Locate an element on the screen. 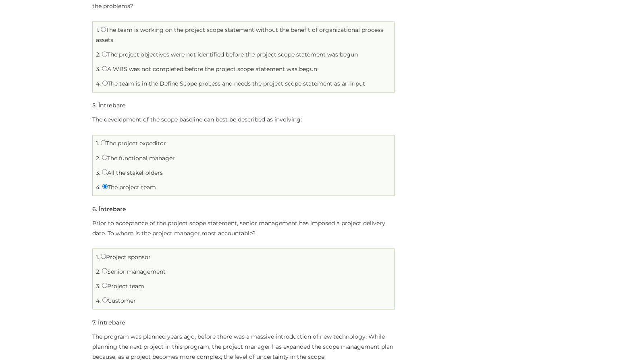 The height and width of the screenshot is (360, 644). input: The project team is located at coordinates (105, 186).